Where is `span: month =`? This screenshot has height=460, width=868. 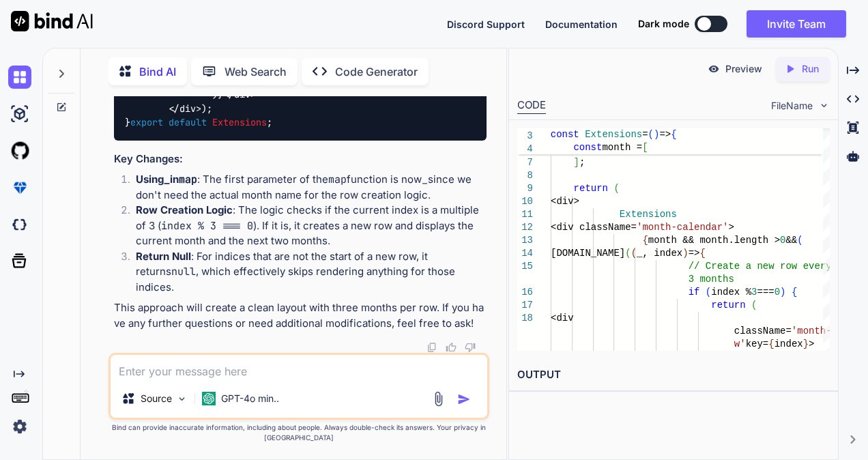
span: month = is located at coordinates (622, 148).